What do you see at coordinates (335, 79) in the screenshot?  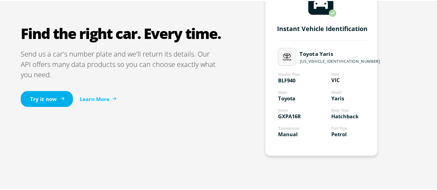 I see `tspan: VIC` at bounding box center [335, 79].